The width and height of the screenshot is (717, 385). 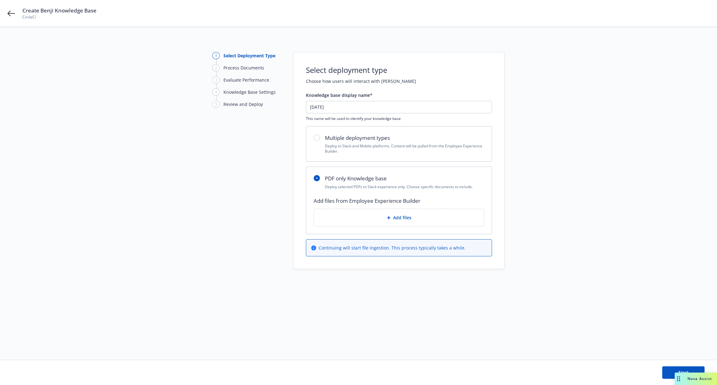 I want to click on h1: Select deployment type, so click(x=346, y=70).